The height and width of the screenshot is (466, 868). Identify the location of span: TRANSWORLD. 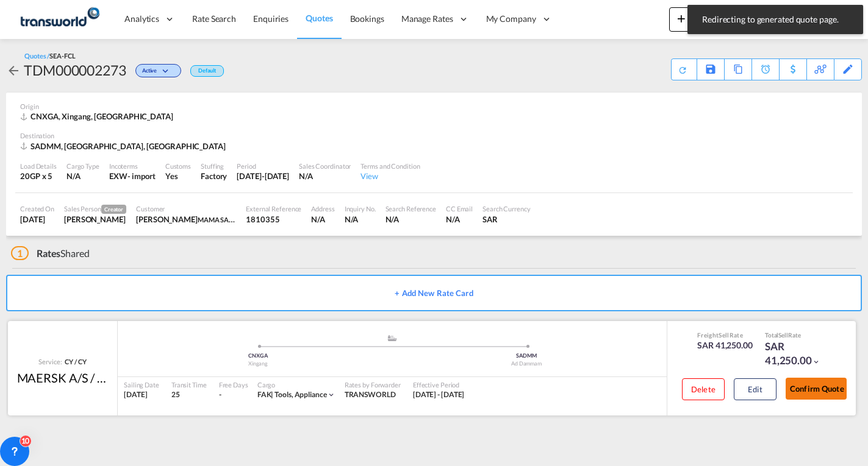
(371, 394).